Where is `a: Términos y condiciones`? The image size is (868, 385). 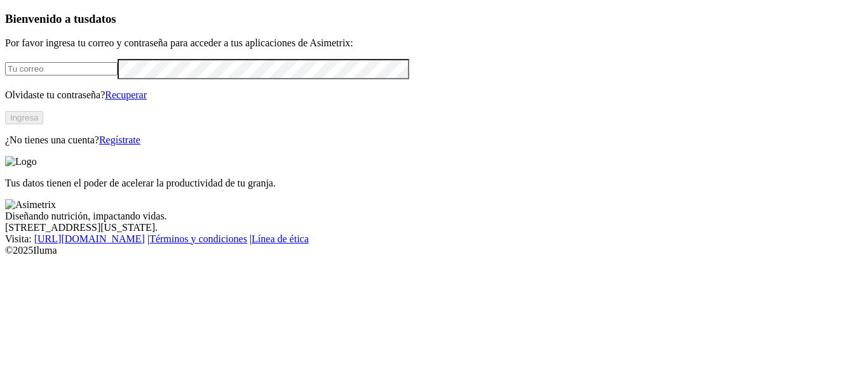 a: Términos y condiciones is located at coordinates (198, 238).